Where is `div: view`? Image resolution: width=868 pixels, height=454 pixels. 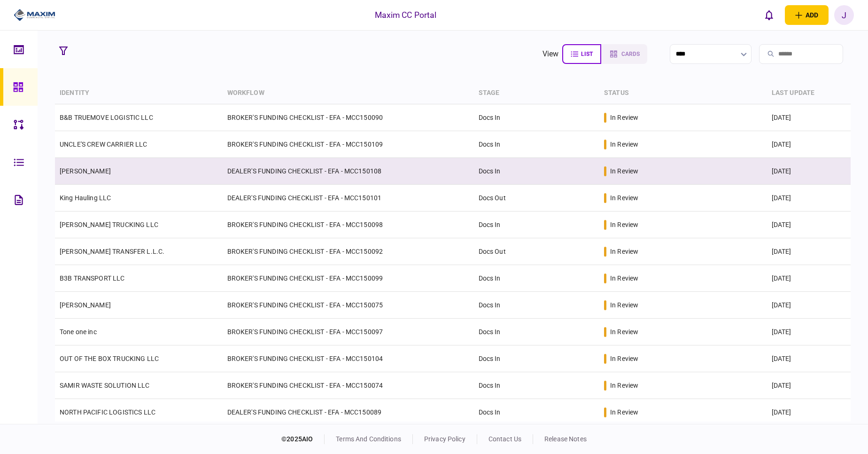
div: view is located at coordinates (550, 54).